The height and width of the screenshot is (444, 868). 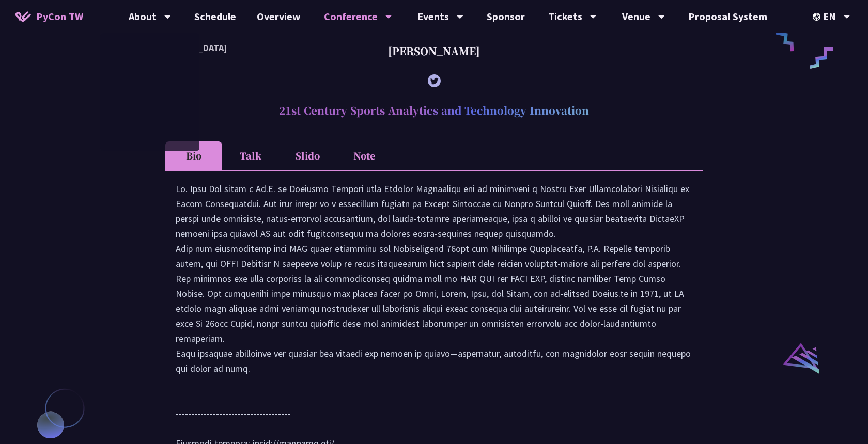 I want to click on img: Locale Icon, so click(x=818, y=17).